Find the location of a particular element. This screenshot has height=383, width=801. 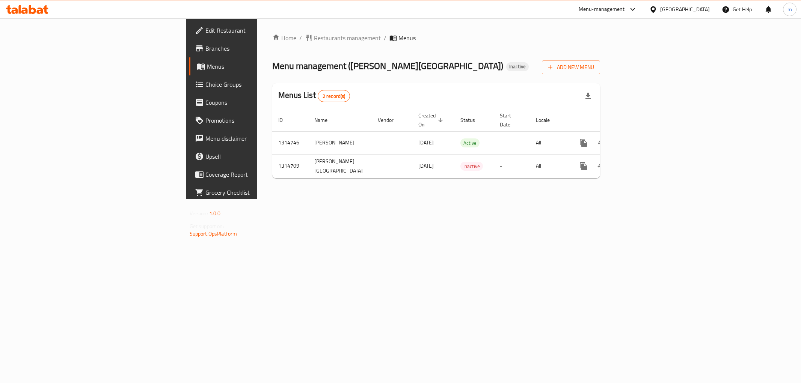

a: Menus is located at coordinates (254, 66).